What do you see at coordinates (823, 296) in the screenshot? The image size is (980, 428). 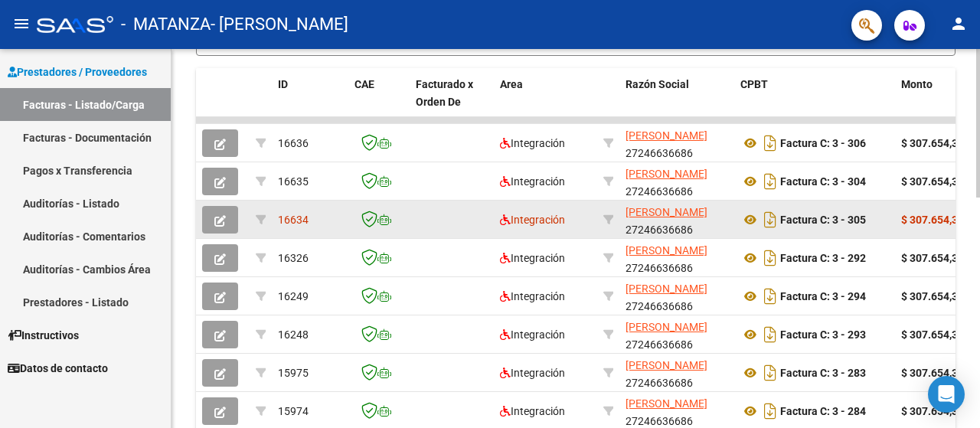 I see `strong: Factura C: 3 - 294` at bounding box center [823, 296].